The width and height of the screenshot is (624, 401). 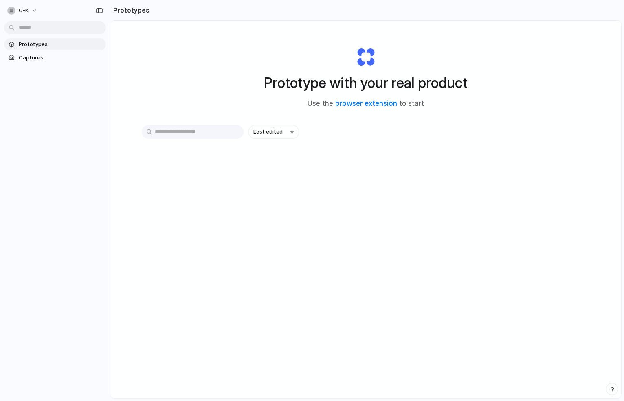 I want to click on a: browser extension, so click(x=366, y=103).